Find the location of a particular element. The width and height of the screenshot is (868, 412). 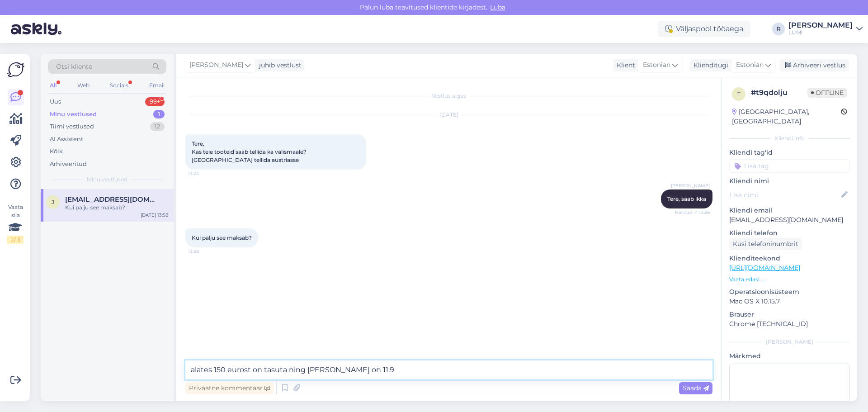

span: Luba is located at coordinates (498, 7).